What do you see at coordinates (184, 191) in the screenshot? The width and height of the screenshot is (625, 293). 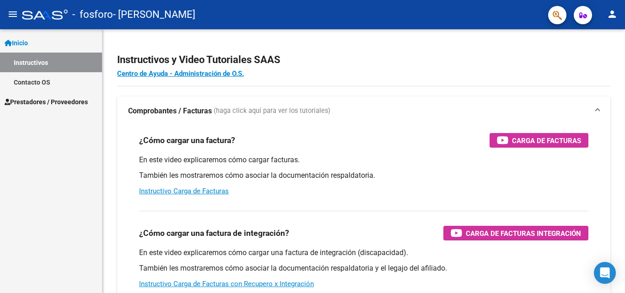 I see `a: Instructivo Carga de Facturas` at bounding box center [184, 191].